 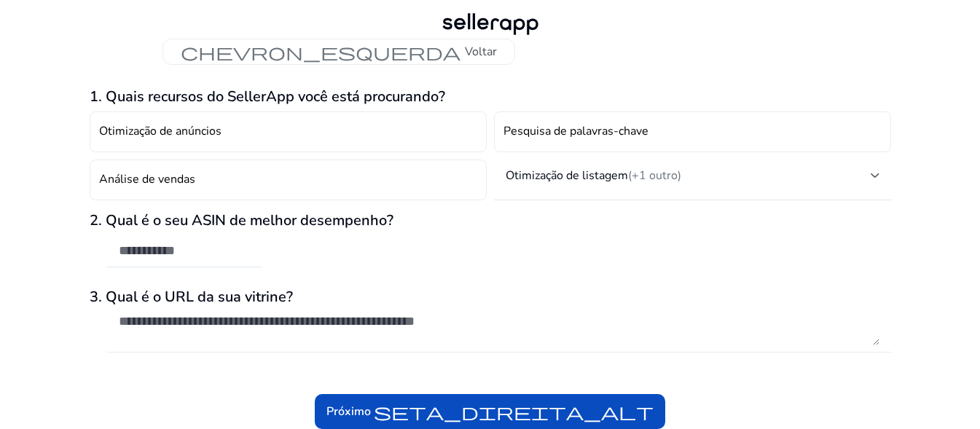 I want to click on font: (+1 outro), so click(x=654, y=175).